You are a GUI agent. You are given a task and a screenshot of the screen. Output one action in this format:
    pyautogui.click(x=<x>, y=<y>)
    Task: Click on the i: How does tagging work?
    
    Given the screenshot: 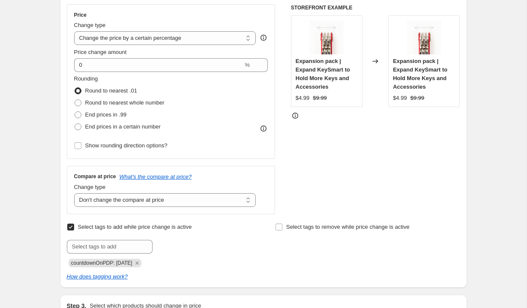 What is the action you would take?
    pyautogui.click(x=97, y=276)
    